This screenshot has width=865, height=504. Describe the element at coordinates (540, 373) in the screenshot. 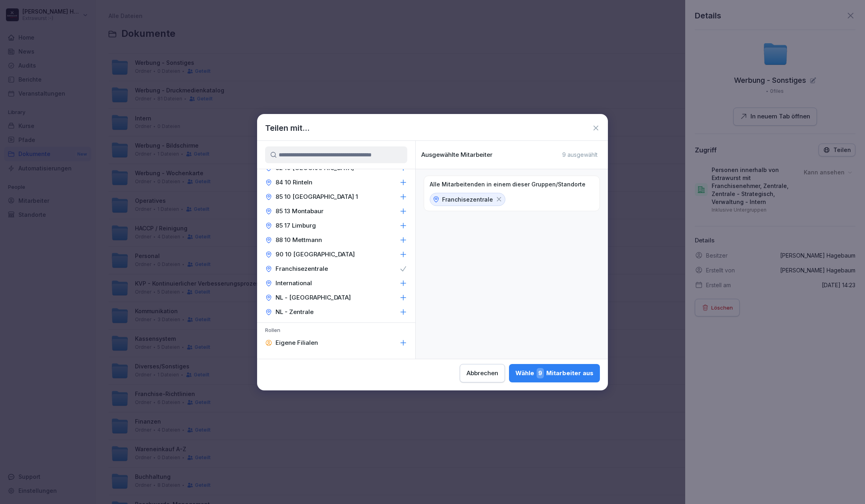

I see `span: 9` at that location.